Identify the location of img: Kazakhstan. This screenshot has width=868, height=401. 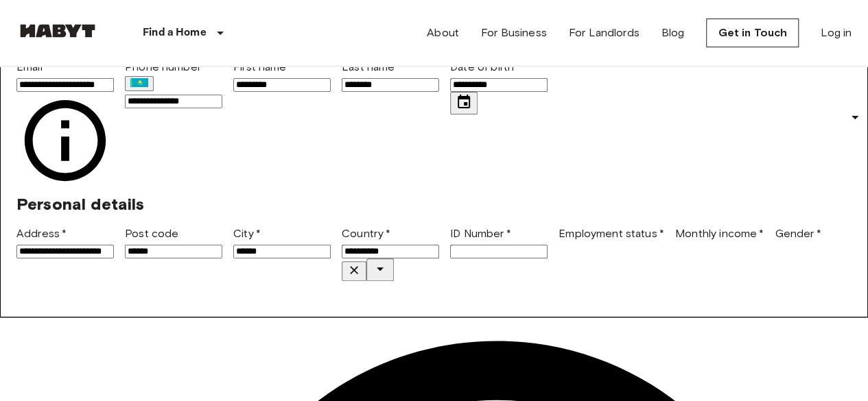
(139, 82).